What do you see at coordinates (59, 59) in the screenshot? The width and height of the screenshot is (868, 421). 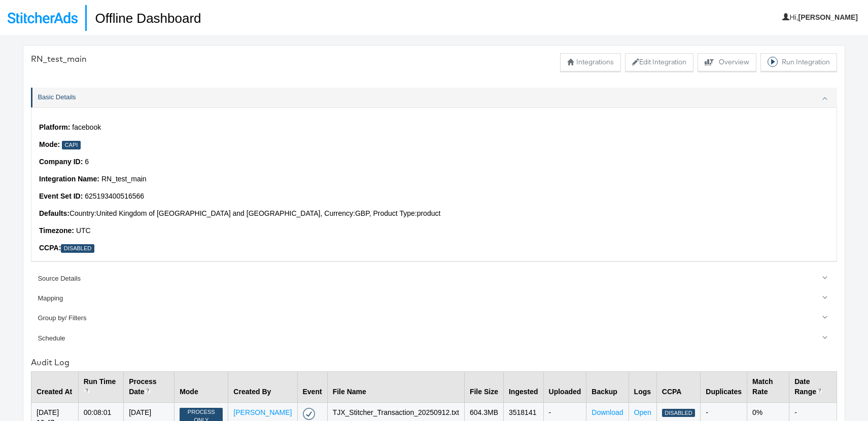 I see `div: RN_test_main` at bounding box center [59, 59].